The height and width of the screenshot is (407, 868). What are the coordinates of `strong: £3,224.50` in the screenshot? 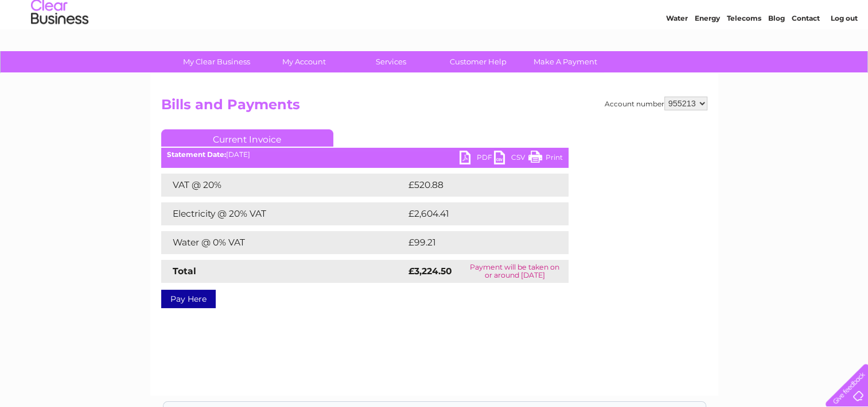 It's located at (430, 270).